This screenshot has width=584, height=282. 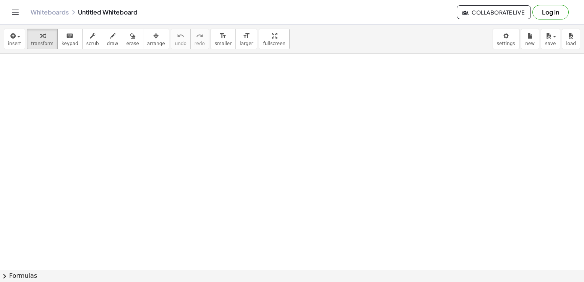 What do you see at coordinates (494, 12) in the screenshot?
I see `button: Collaborate Live` at bounding box center [494, 12].